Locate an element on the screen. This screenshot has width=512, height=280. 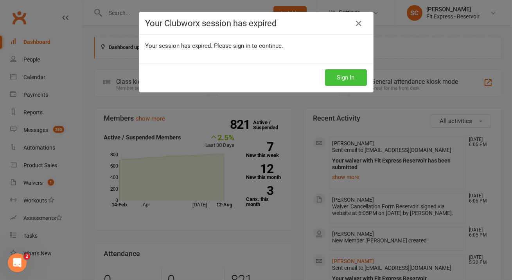
span: Your session has expired. Please sign in to continue. is located at coordinates (214, 46).